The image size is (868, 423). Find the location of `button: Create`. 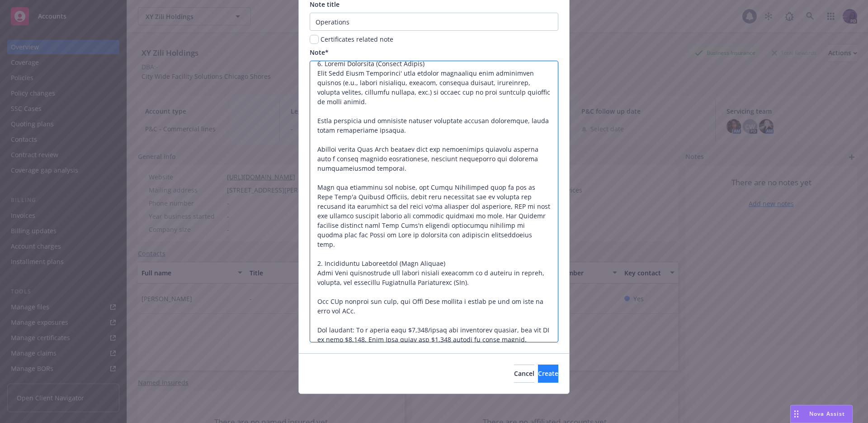

button: Create is located at coordinates (548, 373).